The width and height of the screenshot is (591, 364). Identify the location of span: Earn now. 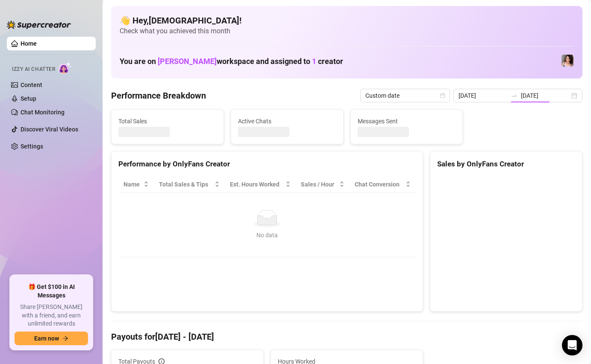
(46, 338).